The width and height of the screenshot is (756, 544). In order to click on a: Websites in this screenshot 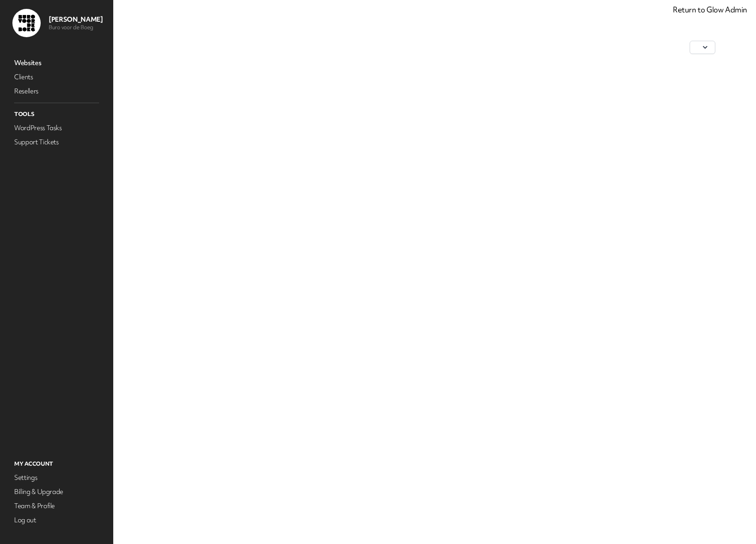, I will do `click(56, 63)`.